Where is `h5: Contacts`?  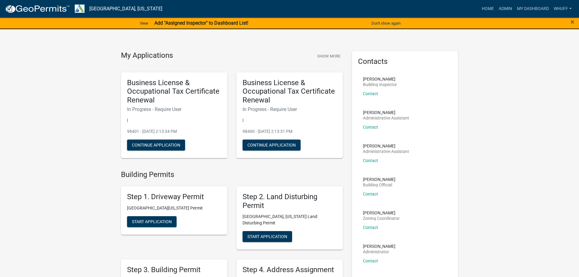 h5: Contacts is located at coordinates (405, 61).